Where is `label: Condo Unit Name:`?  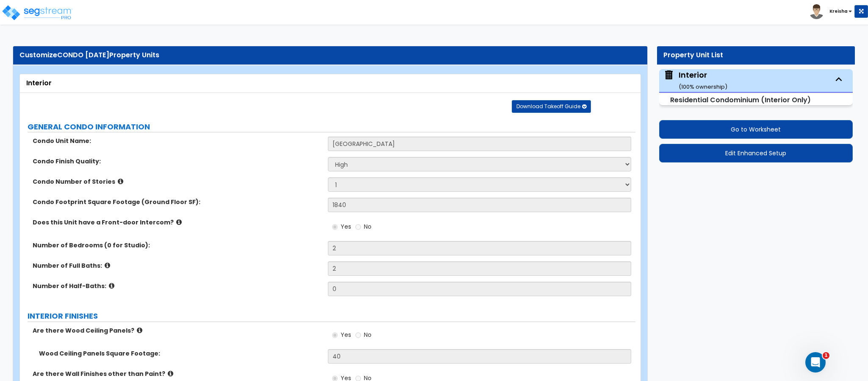 label: Condo Unit Name: is located at coordinates (177, 141).